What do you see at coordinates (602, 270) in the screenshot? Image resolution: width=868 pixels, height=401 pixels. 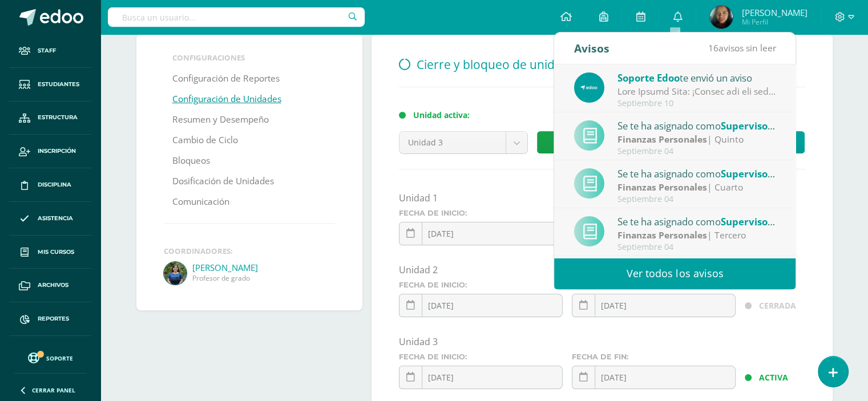 I see `div: Unidad 2` at bounding box center [602, 270].